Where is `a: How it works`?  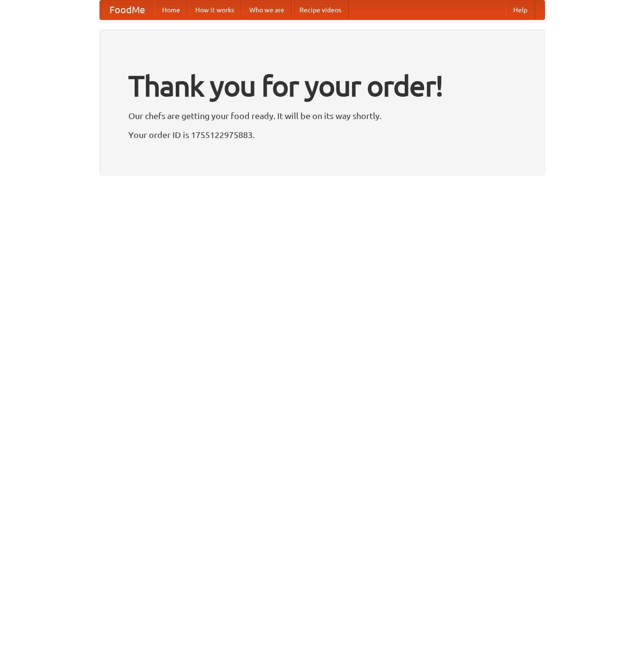 a: How it works is located at coordinates (215, 10).